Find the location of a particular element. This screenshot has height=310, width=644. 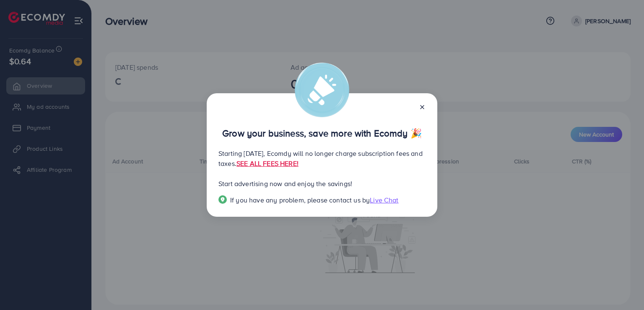

span: Live Chat is located at coordinates (384, 200).